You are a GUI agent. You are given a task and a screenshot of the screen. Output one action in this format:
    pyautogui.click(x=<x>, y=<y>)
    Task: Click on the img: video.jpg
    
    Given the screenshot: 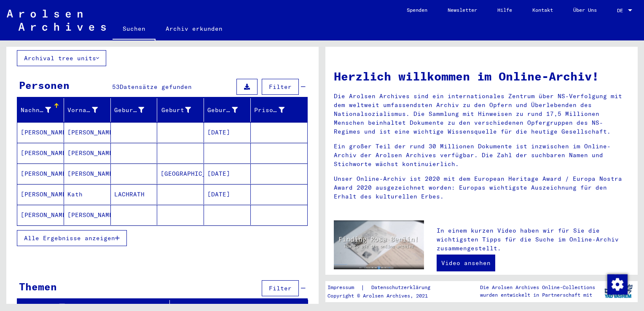 What is the action you would take?
    pyautogui.click(x=379, y=245)
    